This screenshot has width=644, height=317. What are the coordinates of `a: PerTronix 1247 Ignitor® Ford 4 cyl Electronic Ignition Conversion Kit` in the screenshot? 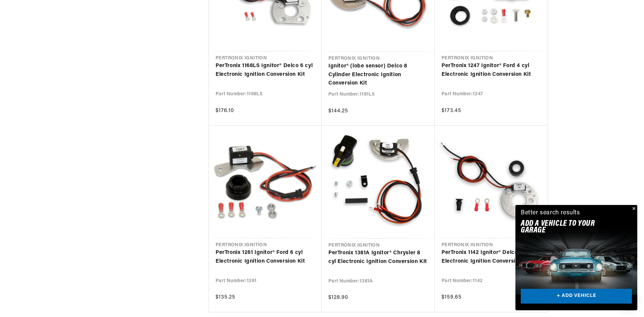 It's located at (491, 70).